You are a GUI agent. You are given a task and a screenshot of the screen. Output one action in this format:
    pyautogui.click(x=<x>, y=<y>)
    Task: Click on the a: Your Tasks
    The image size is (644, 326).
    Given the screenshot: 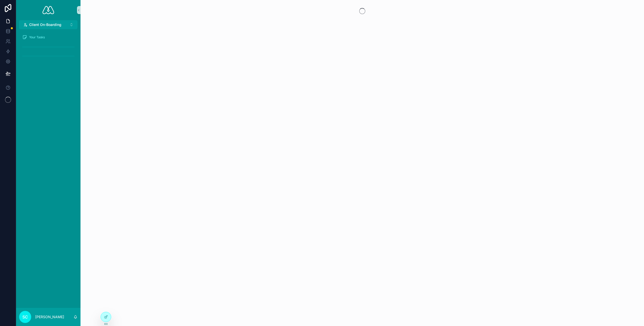 What is the action you would take?
    pyautogui.click(x=48, y=37)
    